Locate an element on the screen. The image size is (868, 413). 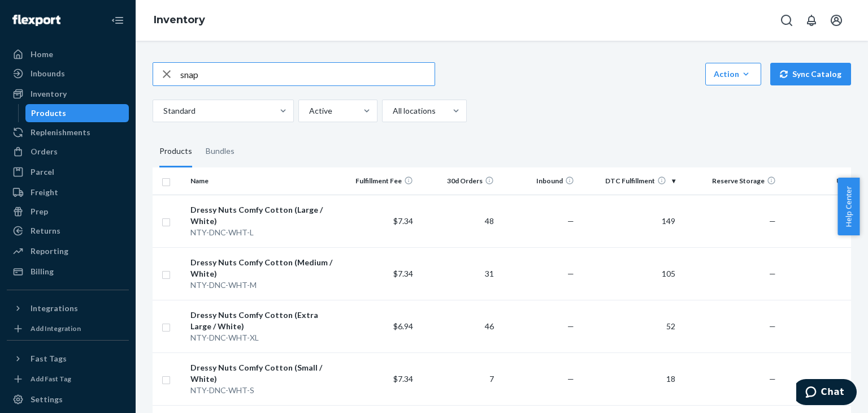
div: Action is located at coordinates (733, 74).